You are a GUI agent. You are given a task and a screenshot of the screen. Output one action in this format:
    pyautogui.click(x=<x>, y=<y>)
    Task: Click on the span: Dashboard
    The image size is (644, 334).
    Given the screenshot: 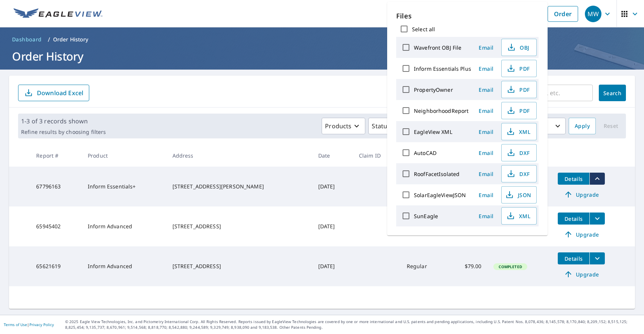 What is the action you would take?
    pyautogui.click(x=27, y=39)
    